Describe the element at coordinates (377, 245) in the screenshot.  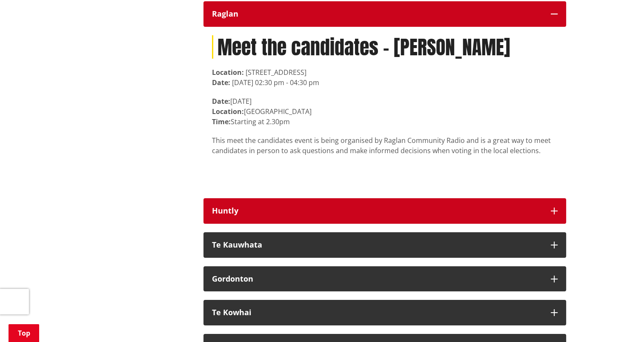
I see `div: Te Kauwhata` at that location.